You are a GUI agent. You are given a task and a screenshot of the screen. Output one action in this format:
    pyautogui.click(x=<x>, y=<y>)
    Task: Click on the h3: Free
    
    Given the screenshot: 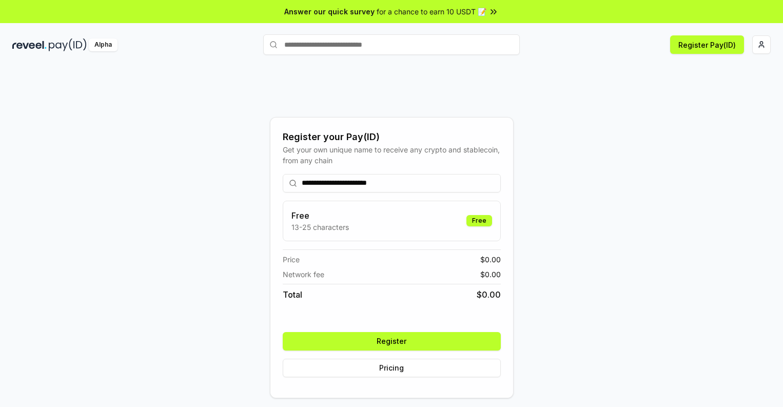 What is the action you would take?
    pyautogui.click(x=320, y=216)
    